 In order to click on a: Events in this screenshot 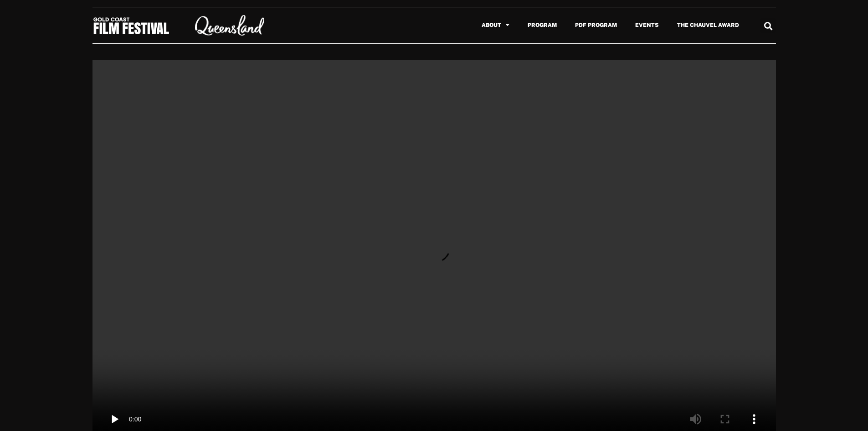, I will do `click(647, 25)`.